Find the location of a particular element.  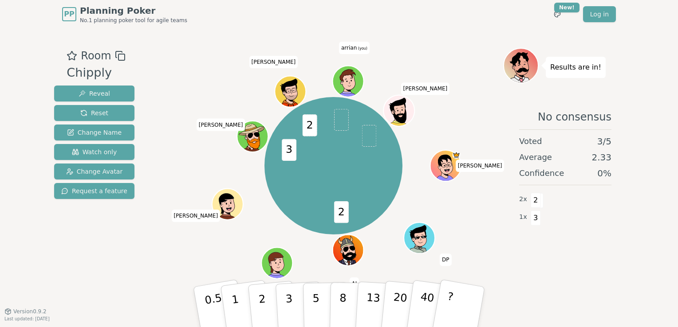

button: Reveal is located at coordinates (94, 94).